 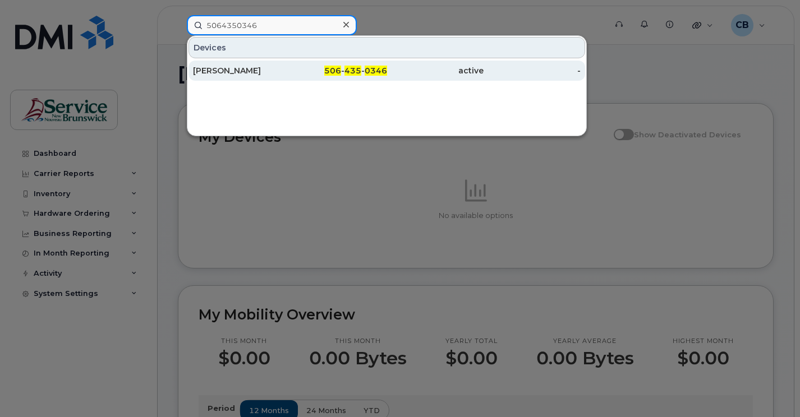 What do you see at coordinates (376, 71) in the screenshot?
I see `span: 0346` at bounding box center [376, 71].